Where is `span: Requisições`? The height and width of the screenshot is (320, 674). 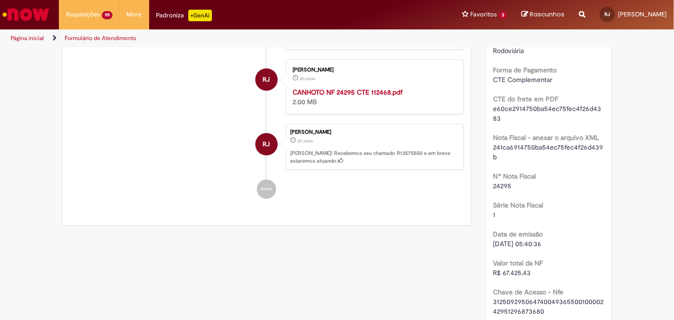 span: Requisições is located at coordinates (83, 14).